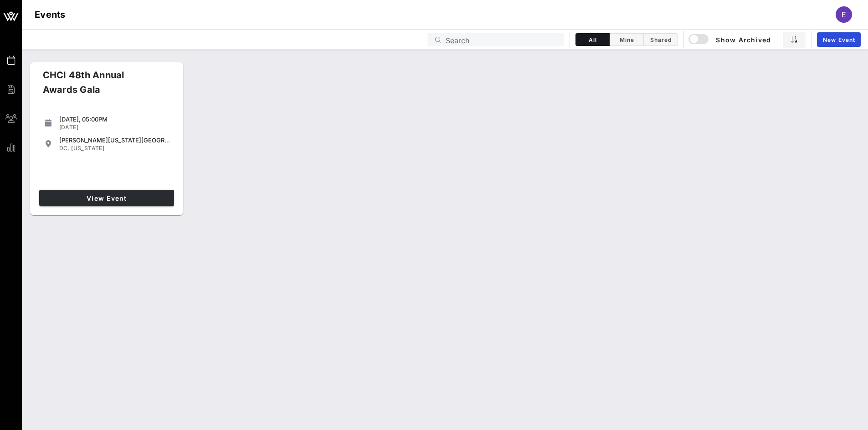 This screenshot has width=868, height=430. What do you see at coordinates (100, 86) in the screenshot?
I see `div: CHCI 48th Annual Awards Gala` at bounding box center [100, 86].